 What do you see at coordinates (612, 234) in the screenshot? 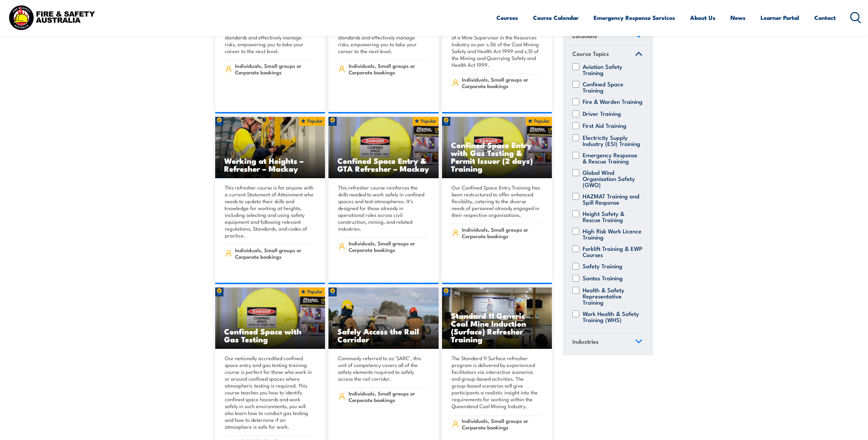
I see `label: High Risk Work Licence Training` at bounding box center [612, 234].